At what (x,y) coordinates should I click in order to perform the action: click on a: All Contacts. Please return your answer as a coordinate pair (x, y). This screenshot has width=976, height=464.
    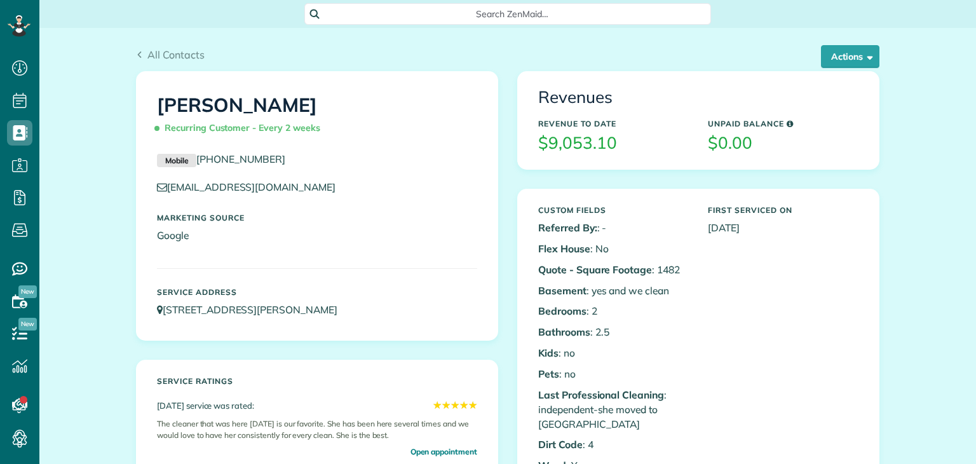
    Looking at the image, I should click on (170, 55).